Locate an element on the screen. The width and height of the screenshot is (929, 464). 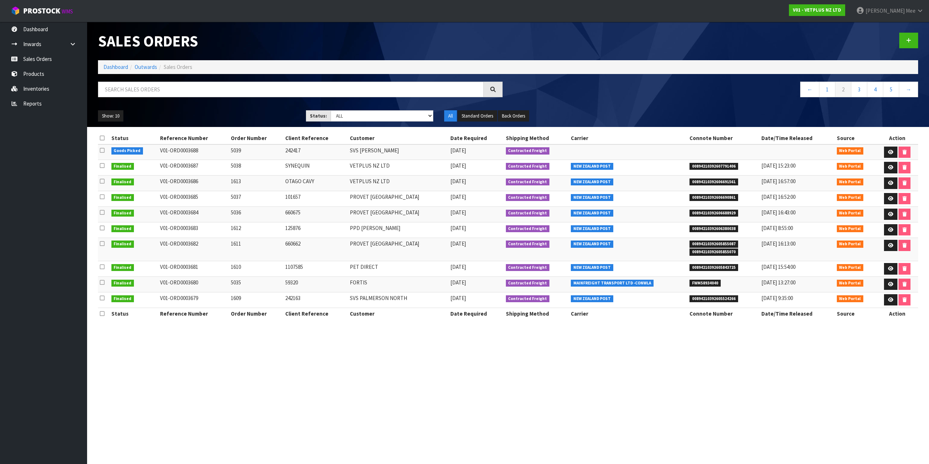
td: V01-ORD0003684 is located at coordinates (194, 214).